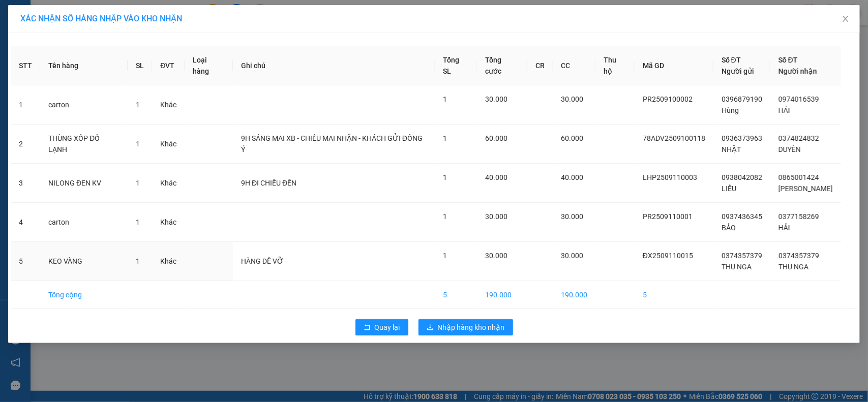 Image resolution: width=868 pixels, height=402 pixels. What do you see at coordinates (674, 138) in the screenshot?
I see `span: 78ADV2509100118` at bounding box center [674, 138].